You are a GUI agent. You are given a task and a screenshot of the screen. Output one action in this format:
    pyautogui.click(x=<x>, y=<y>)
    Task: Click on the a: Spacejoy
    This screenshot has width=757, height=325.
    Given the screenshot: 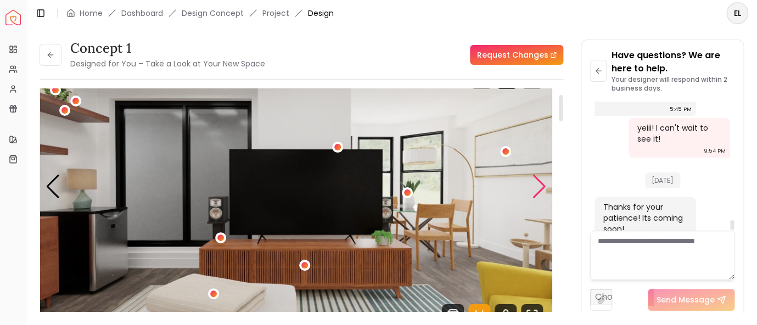 What is the action you would take?
    pyautogui.click(x=13, y=18)
    